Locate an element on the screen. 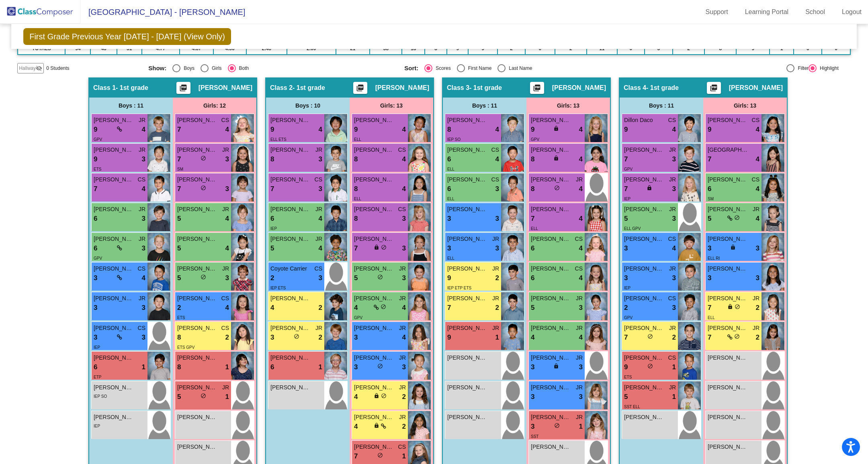  span: Class 4 is located at coordinates (635, 88).